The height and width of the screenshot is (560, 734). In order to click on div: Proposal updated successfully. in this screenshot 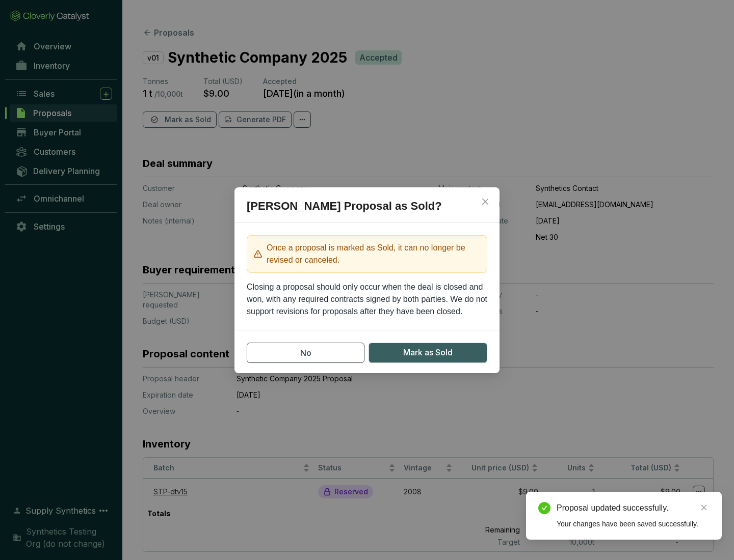, I will do `click(633, 508)`.